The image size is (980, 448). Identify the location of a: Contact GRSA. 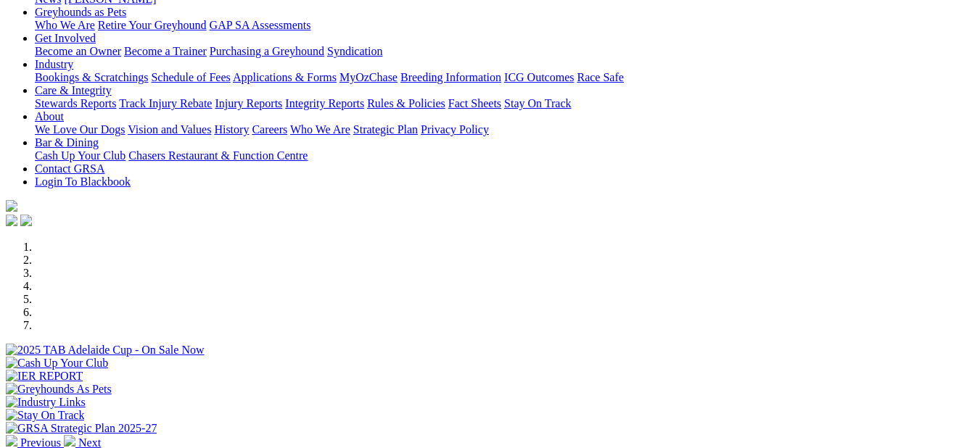
(70, 168).